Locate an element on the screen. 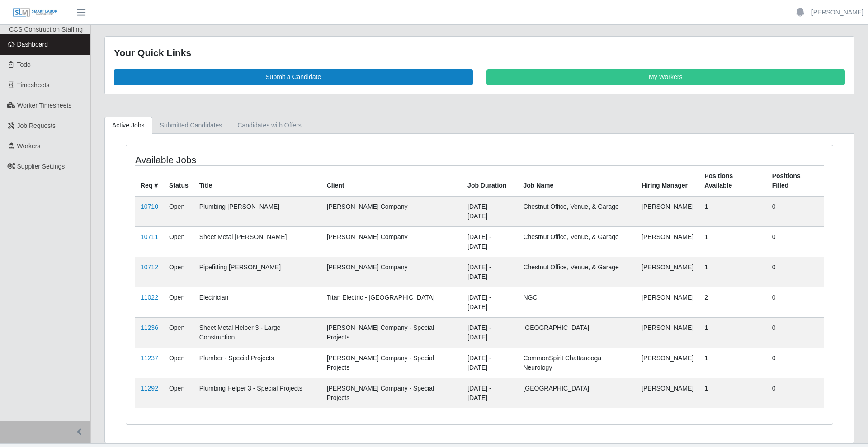 The image size is (868, 447). td: Plumber - Special Projects is located at coordinates (258, 363).